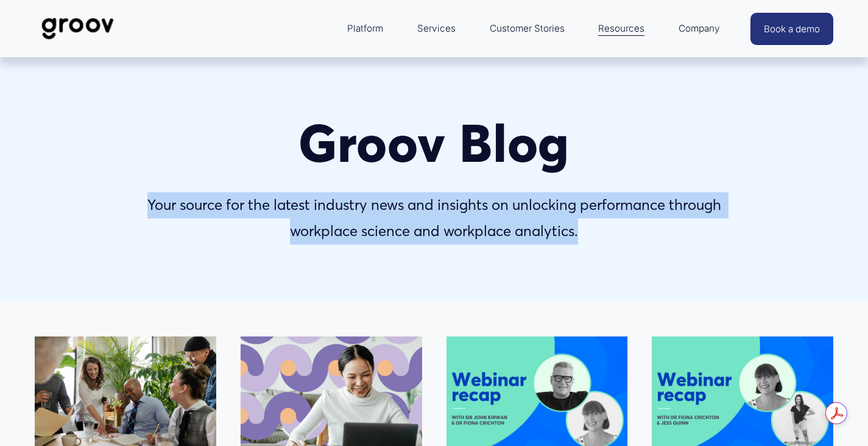 This screenshot has height=446, width=868. Describe the element at coordinates (792, 28) in the screenshot. I see `a: Book a demo` at that location.